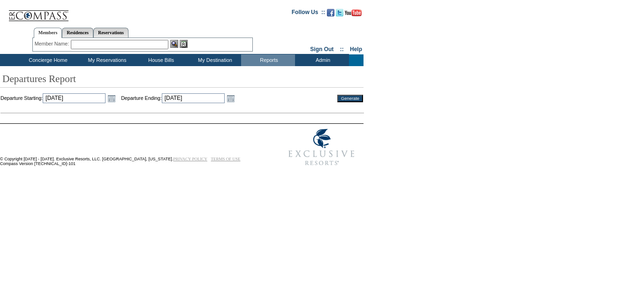 The image size is (644, 302). Describe the element at coordinates (38, 12) in the screenshot. I see `img: Compass Home` at that location.